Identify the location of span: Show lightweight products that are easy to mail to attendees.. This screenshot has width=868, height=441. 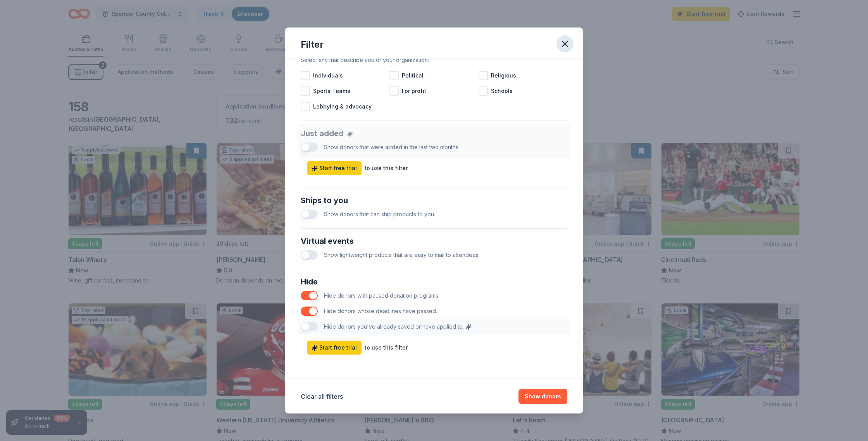
(402, 254).